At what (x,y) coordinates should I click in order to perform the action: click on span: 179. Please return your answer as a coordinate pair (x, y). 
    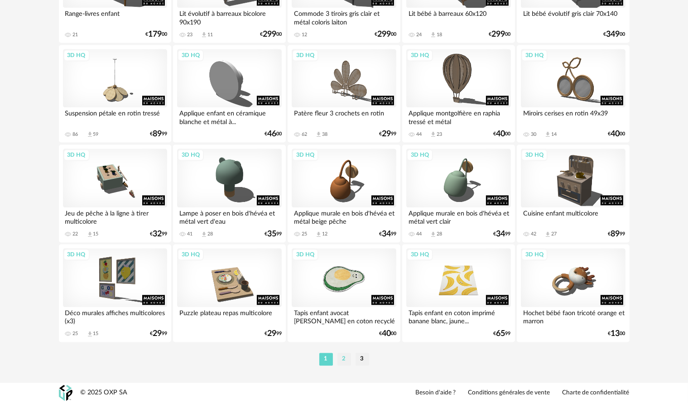
    Looking at the image, I should click on (155, 34).